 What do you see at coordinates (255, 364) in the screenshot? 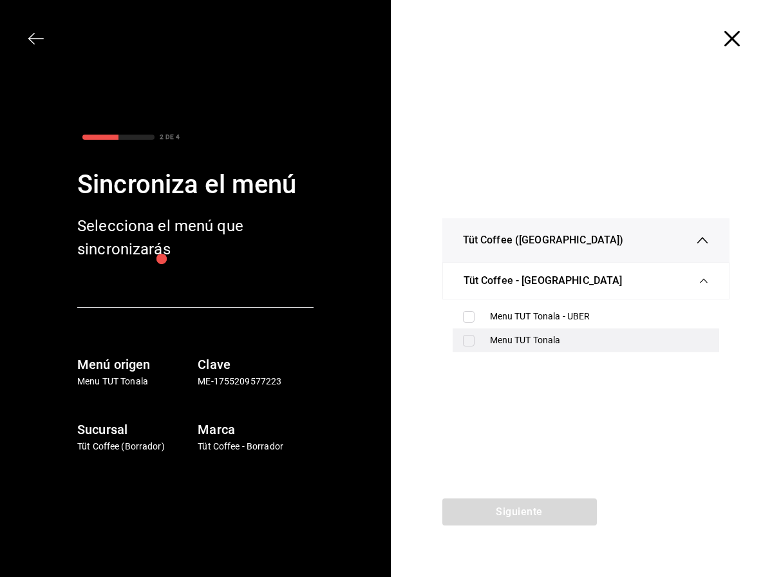
I see `h6: Clave` at bounding box center [255, 364].